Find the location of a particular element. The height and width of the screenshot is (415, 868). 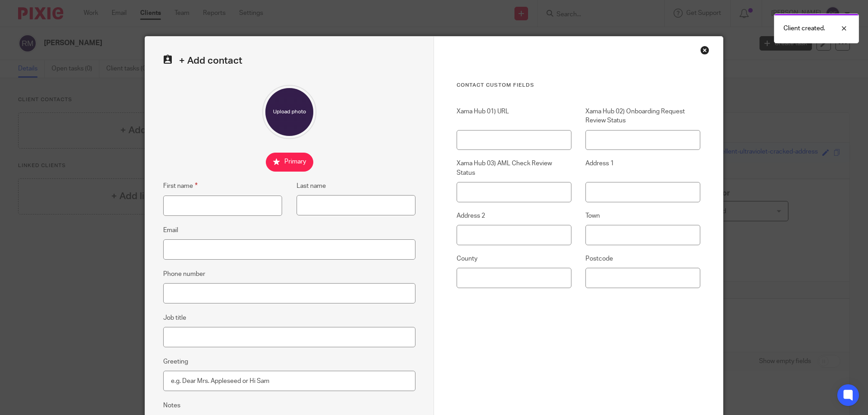

label: First name is located at coordinates (180, 186).